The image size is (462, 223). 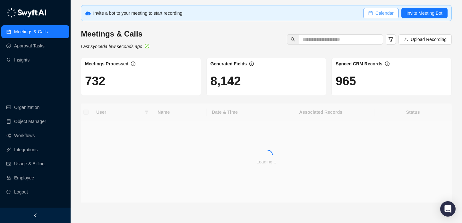 What do you see at coordinates (35, 216) in the screenshot?
I see `span: left` at bounding box center [35, 216].